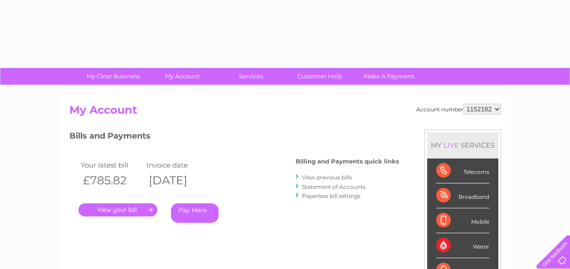  I want to click on h2: My Account, so click(285, 112).